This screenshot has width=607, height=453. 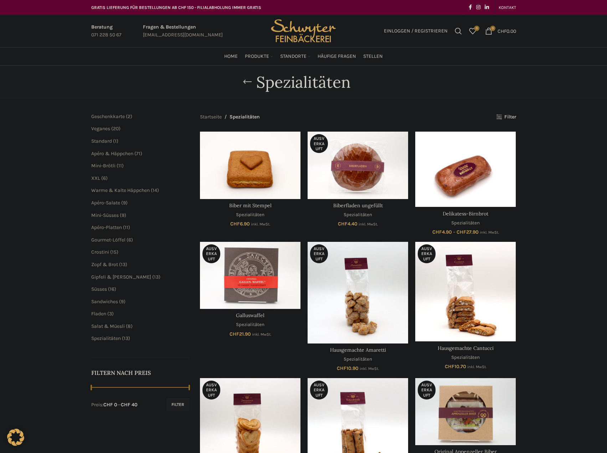 I want to click on span: Standorte, so click(x=293, y=56).